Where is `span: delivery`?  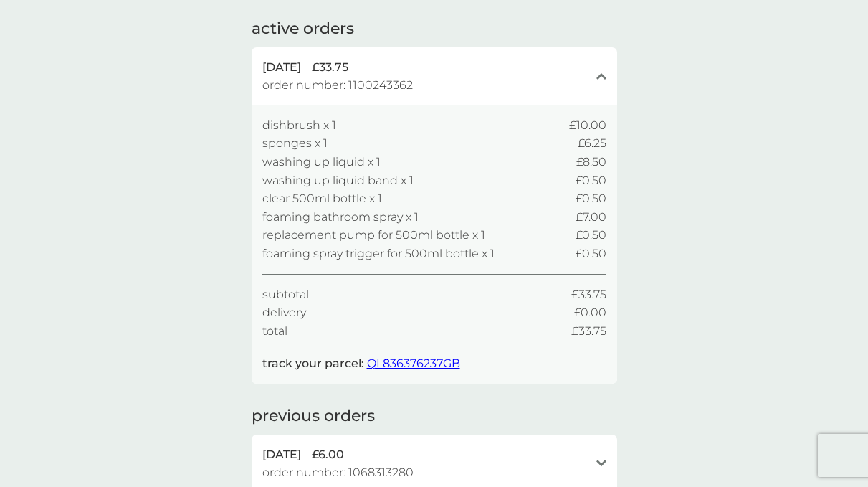 span: delivery is located at coordinates (284, 313).